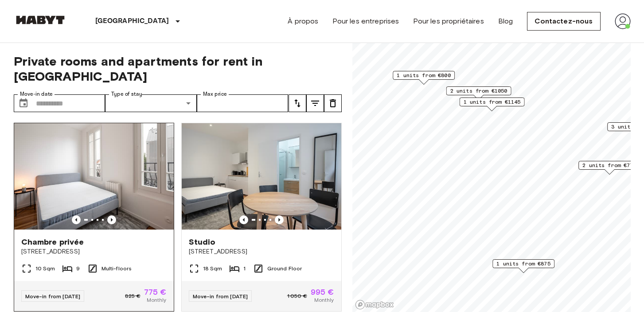  What do you see at coordinates (244, 268) in the screenshot?
I see `span: 1` at bounding box center [244, 268].